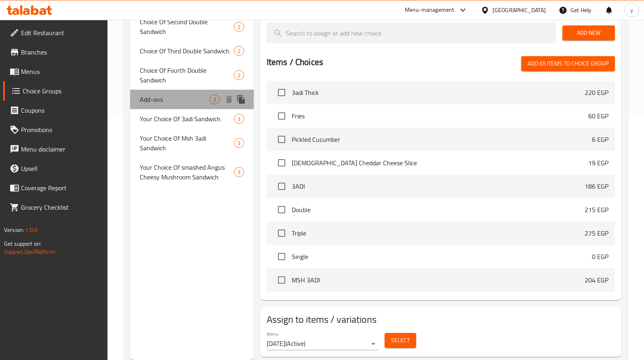 The image size is (644, 360). What do you see at coordinates (441, 257) in the screenshot?
I see `span: Single` at bounding box center [441, 257].